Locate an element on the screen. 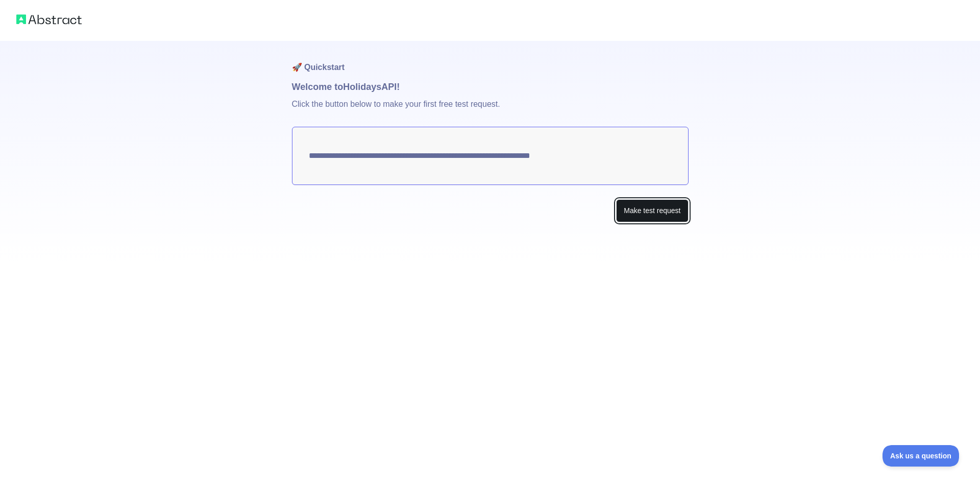 This screenshot has height=487, width=980. img: Abstract logo is located at coordinates (49, 20).